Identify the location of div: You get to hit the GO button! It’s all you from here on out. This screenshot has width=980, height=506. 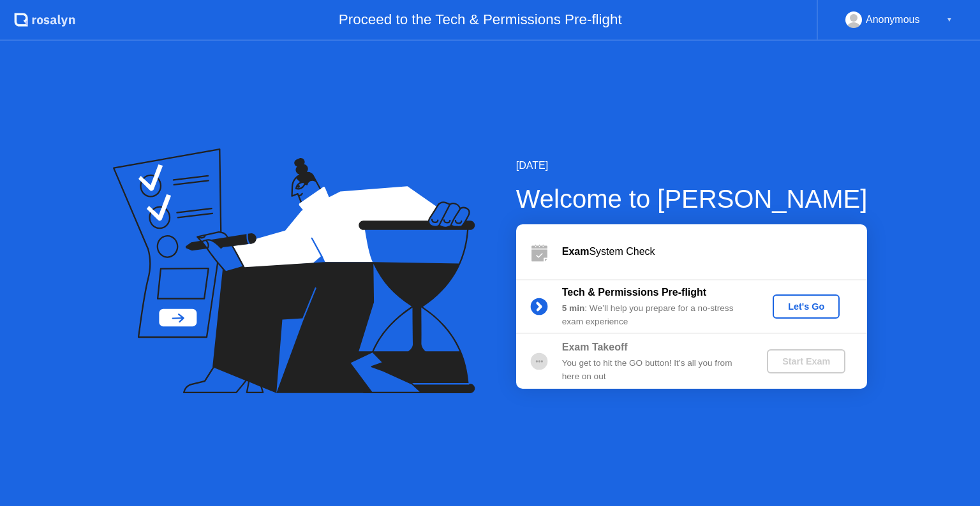
(654, 370).